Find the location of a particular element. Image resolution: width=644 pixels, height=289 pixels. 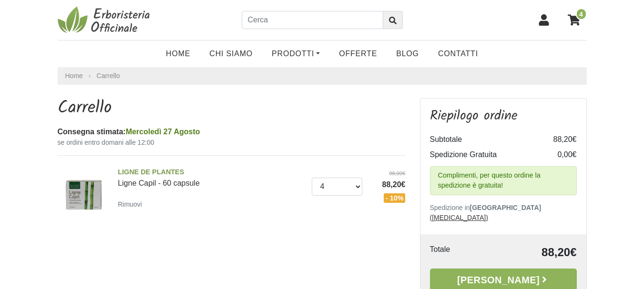

a: Contatti is located at coordinates (458, 54).